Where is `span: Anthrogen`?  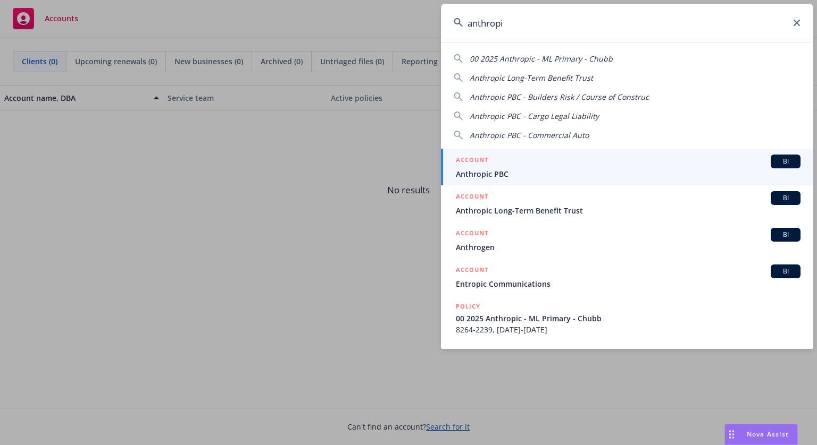
span: Anthrogen is located at coordinates (628, 247).